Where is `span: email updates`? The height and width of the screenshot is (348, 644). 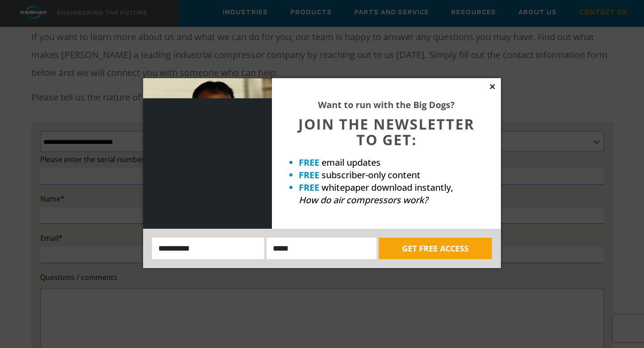 span: email updates is located at coordinates (351, 162).